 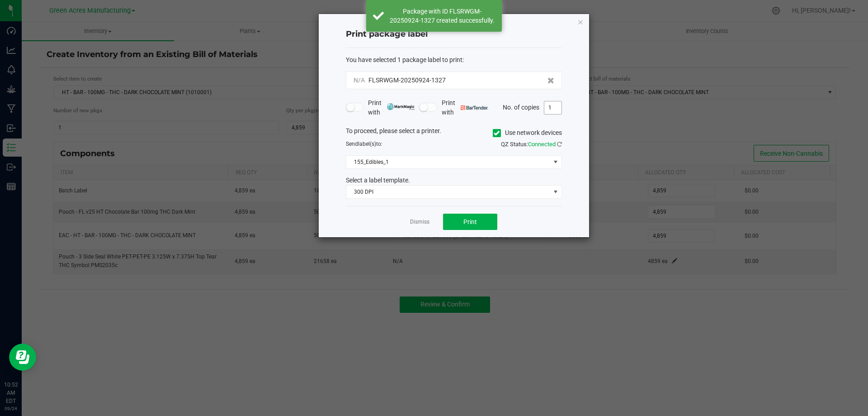 I want to click on span: FLSRWGM-20250924-1327, so click(x=407, y=80).